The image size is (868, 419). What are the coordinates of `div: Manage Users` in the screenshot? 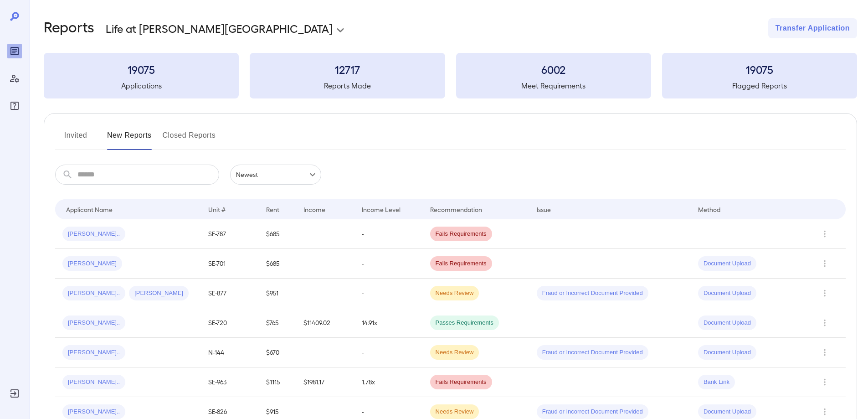 It's located at (15, 79).